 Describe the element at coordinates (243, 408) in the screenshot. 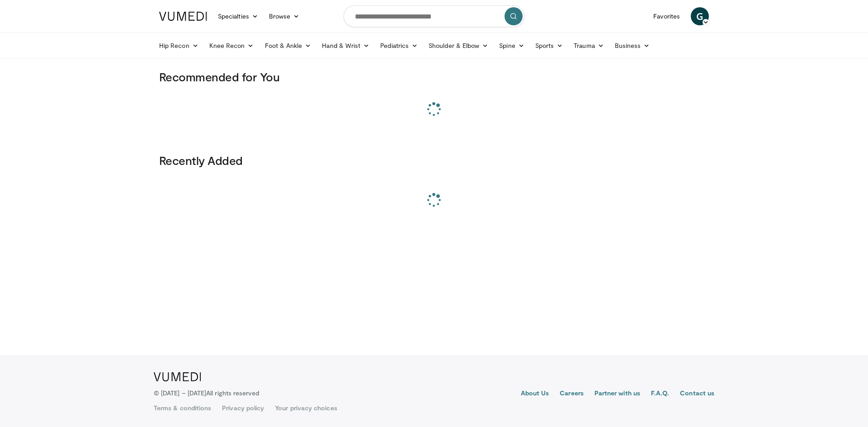

I see `a: Privacy policy` at that location.